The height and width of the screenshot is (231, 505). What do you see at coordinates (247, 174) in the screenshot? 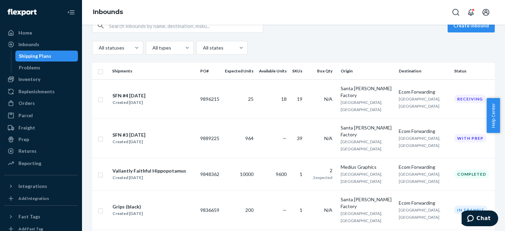
I see `span: 10000` at bounding box center [247, 174].